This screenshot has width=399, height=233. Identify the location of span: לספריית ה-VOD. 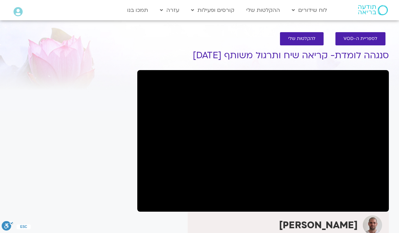
(360, 39).